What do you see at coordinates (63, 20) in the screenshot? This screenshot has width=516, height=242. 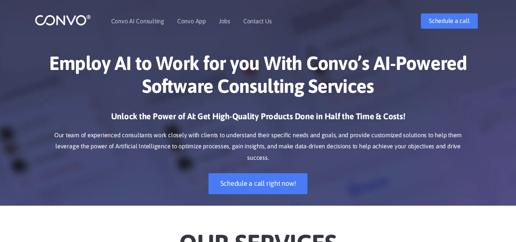 I see `img: logo_1.png` at bounding box center [63, 20].